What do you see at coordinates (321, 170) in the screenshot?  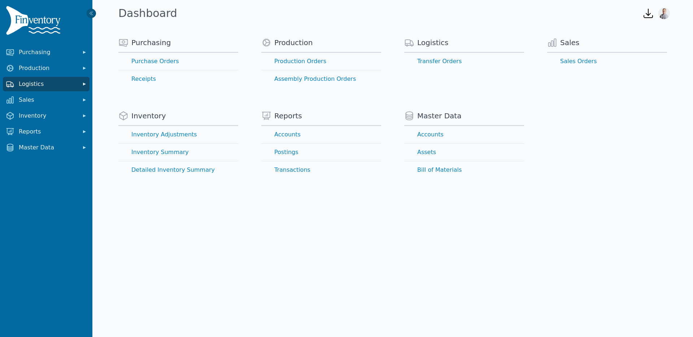 I see `a: Transactions` at bounding box center [321, 170].